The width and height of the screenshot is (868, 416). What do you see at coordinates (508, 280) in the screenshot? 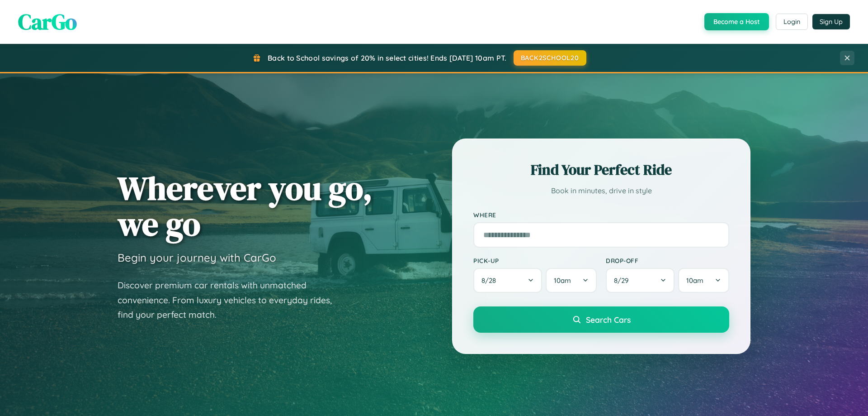
I see `button: 8/28` at bounding box center [508, 280].